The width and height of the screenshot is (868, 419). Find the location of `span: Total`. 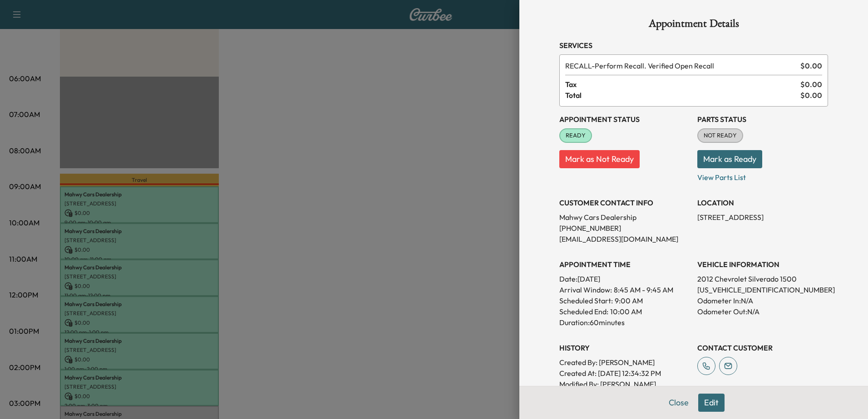

span: Total is located at coordinates (683, 96).